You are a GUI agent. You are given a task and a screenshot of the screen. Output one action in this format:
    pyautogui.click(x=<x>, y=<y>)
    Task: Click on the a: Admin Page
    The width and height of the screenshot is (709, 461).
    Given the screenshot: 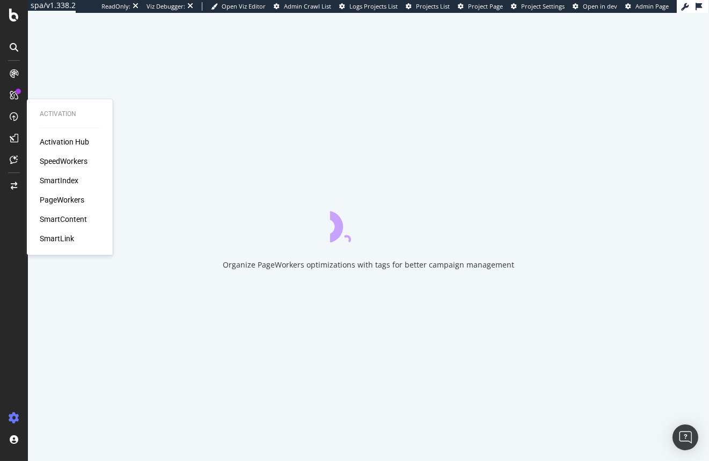 What is the action you would take?
    pyautogui.click(x=647, y=6)
    